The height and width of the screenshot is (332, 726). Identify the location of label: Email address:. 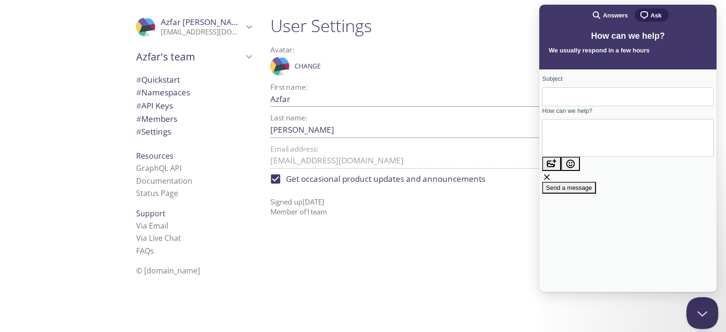
(295, 149).